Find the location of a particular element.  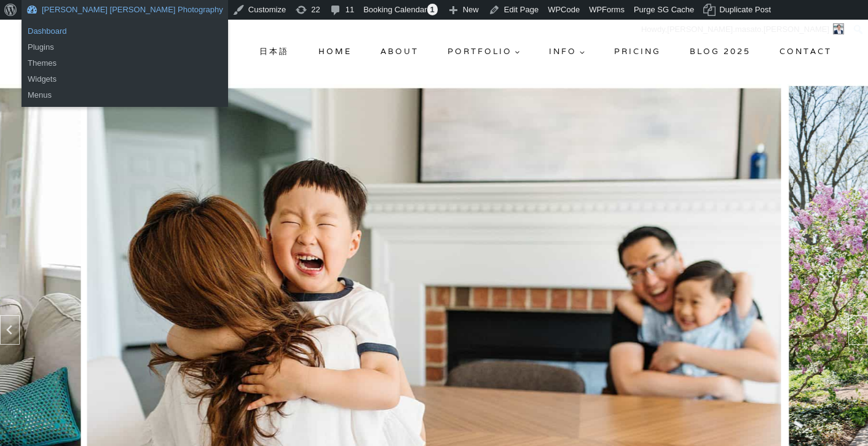

a: Menus is located at coordinates (125, 95).